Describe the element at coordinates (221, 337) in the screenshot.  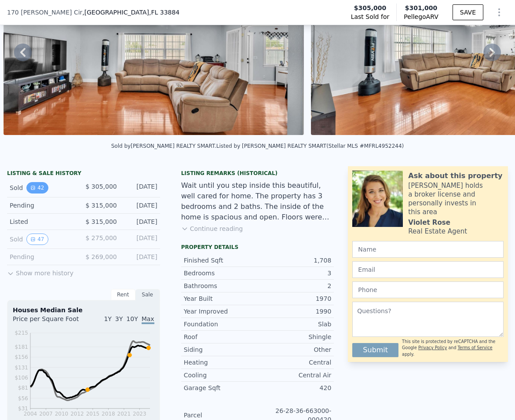
I see `div: Roof` at that location.